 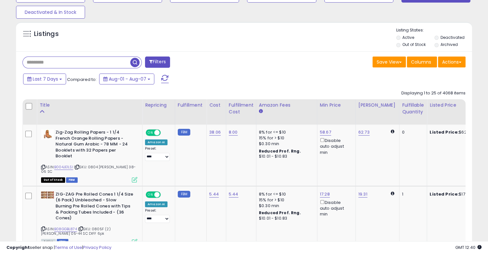 What do you see at coordinates (364, 132) in the screenshot?
I see `a: 62.73` at bounding box center [364, 132].